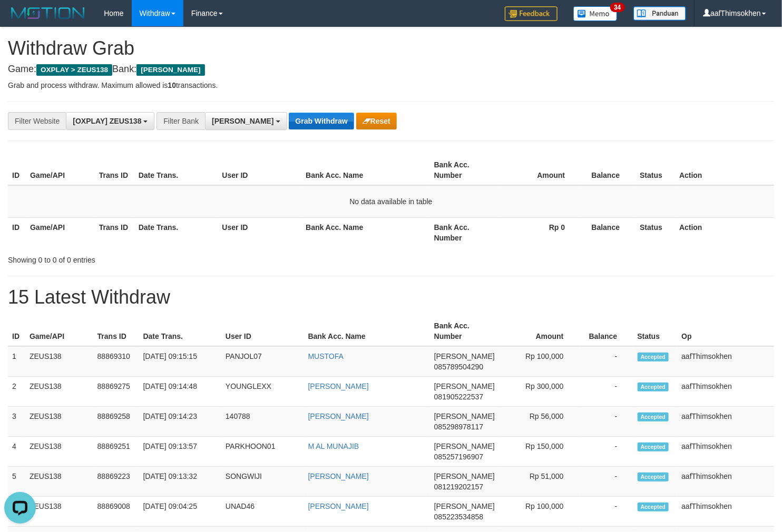 The image size is (782, 532). Describe the element at coordinates (74, 70) in the screenshot. I see `span: OXPLAY > ZEUS138` at that location.